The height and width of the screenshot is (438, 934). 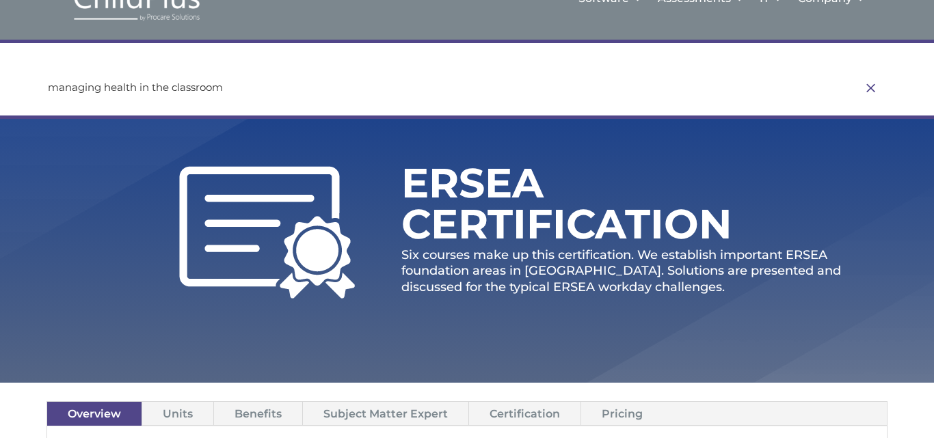 What do you see at coordinates (450, 87) in the screenshot?
I see `input: Search for:` at bounding box center [450, 87].